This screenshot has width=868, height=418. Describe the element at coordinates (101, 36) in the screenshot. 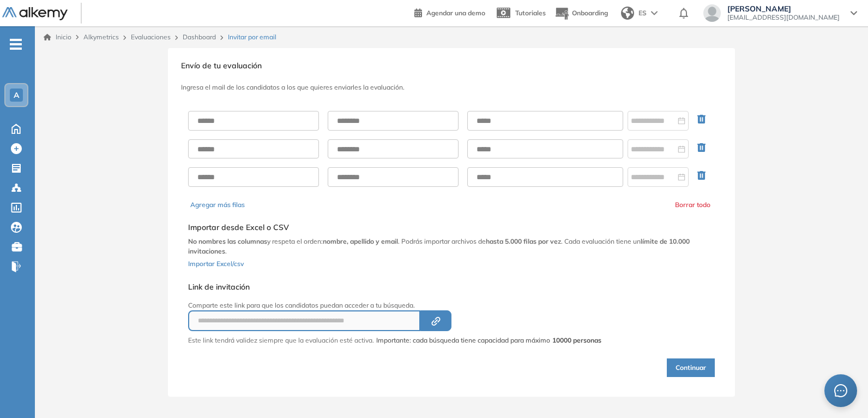

I see `span: Alkymetrics` at that location.